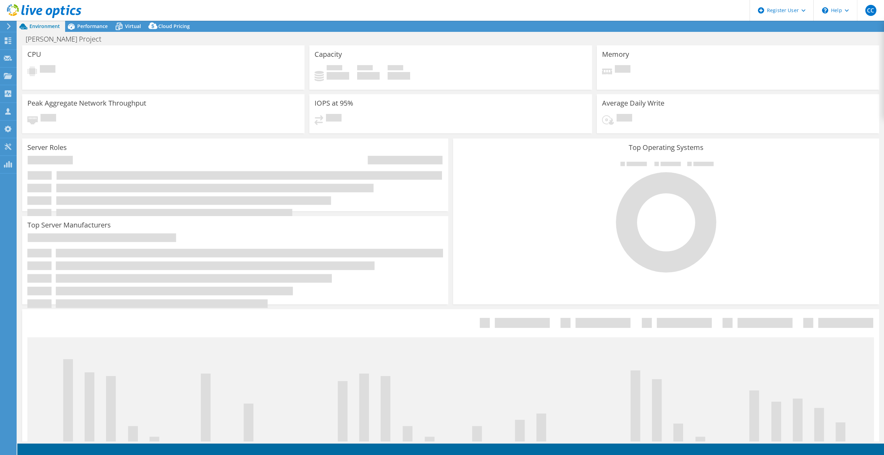 This screenshot has width=884, height=455. I want to click on h3: Capacity, so click(328, 54).